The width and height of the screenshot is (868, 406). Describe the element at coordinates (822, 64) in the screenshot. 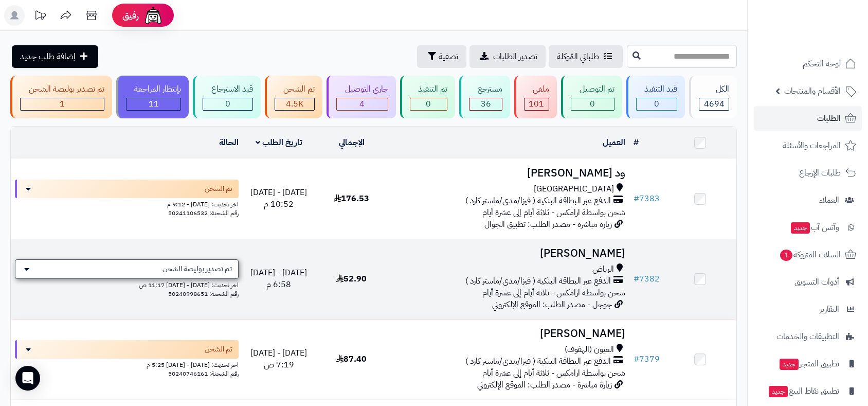

I see `span: لوحة التحكم` at that location.